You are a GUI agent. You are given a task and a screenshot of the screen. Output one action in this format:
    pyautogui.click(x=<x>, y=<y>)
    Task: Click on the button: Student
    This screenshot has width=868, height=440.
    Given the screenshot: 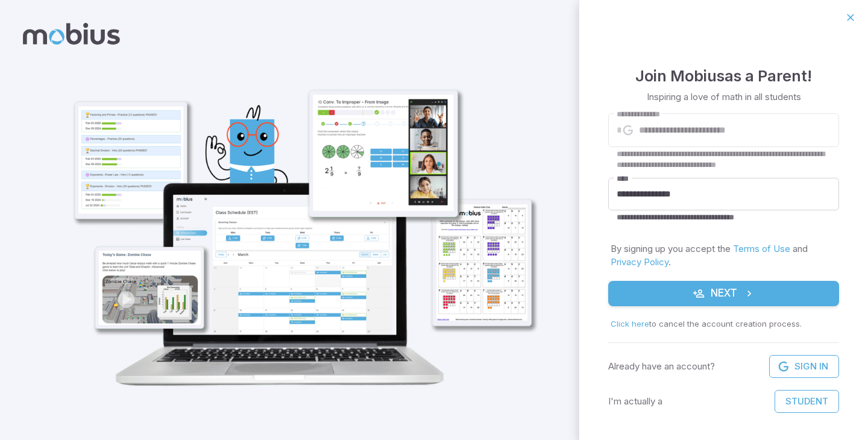 What is the action you would take?
    pyautogui.click(x=806, y=402)
    